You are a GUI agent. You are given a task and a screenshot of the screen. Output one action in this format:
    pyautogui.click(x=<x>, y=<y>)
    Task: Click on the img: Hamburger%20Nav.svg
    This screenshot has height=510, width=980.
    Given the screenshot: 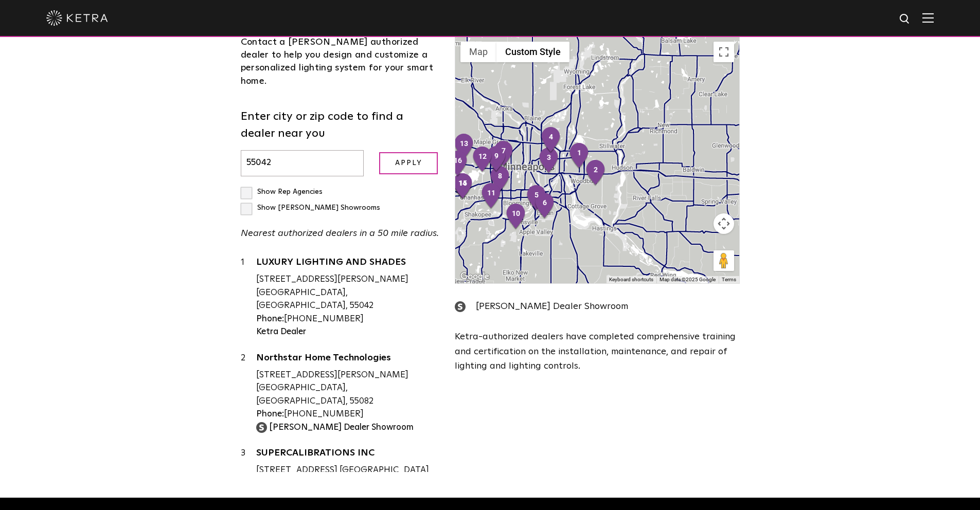 What is the action you would take?
    pyautogui.click(x=928, y=17)
    